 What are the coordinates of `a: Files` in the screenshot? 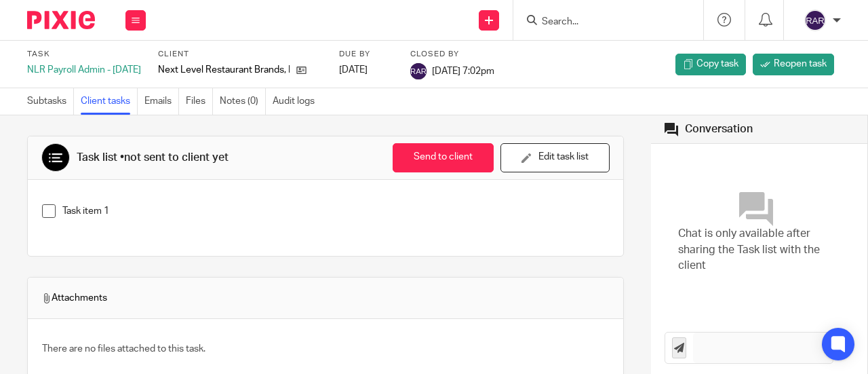 It's located at (200, 101).